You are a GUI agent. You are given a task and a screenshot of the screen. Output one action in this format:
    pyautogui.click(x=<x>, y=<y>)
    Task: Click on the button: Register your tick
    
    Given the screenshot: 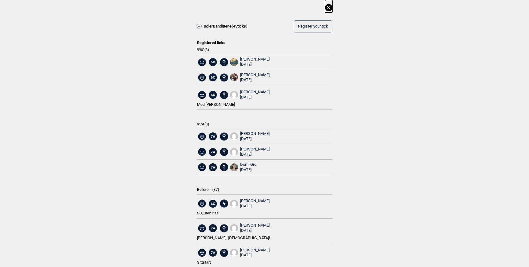 What is the action you would take?
    pyautogui.click(x=313, y=26)
    